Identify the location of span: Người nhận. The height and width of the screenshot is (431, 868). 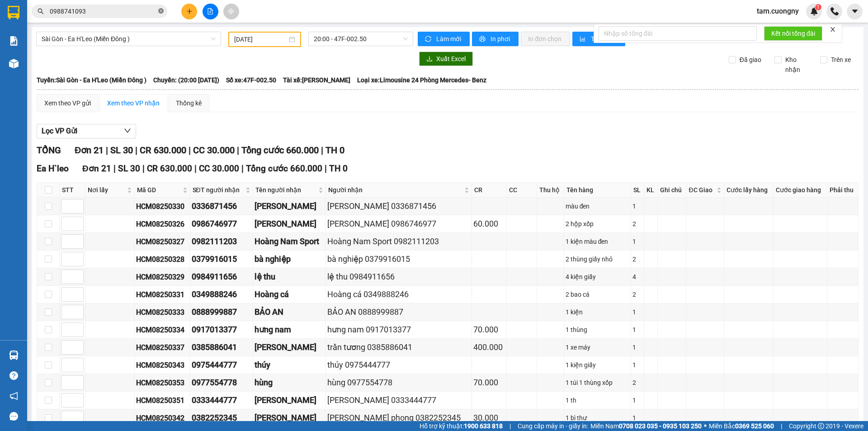
(396, 190).